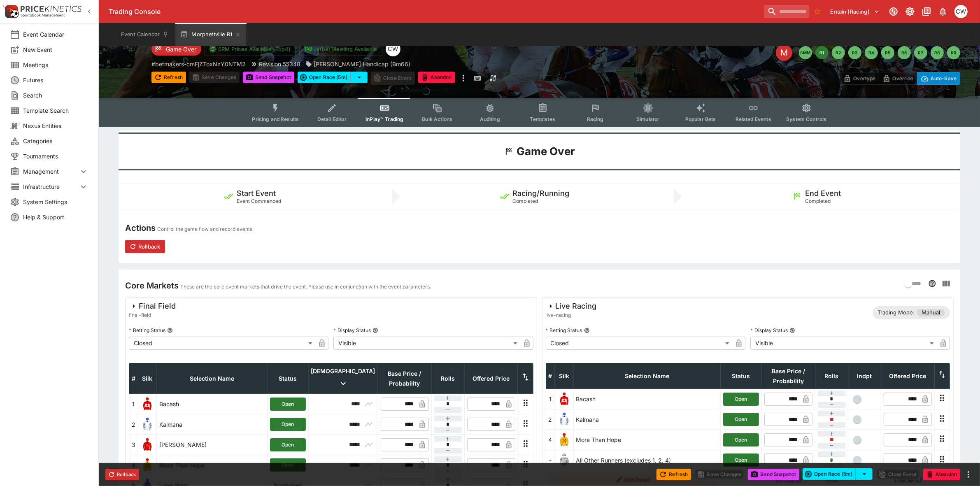 This screenshot has width=980, height=486. I want to click on div: split button, so click(837, 474).